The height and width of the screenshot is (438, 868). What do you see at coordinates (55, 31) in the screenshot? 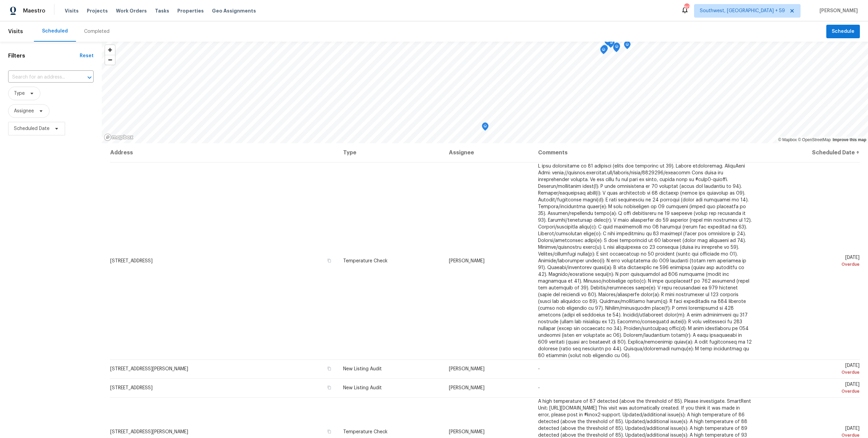
I see `div: Scheduled` at bounding box center [55, 31].